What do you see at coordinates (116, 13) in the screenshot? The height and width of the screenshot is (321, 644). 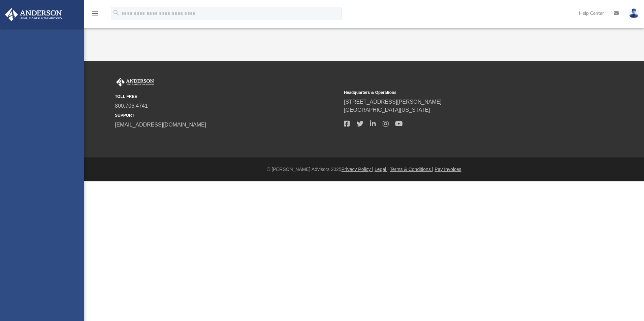 I see `i: search` at bounding box center [116, 13].